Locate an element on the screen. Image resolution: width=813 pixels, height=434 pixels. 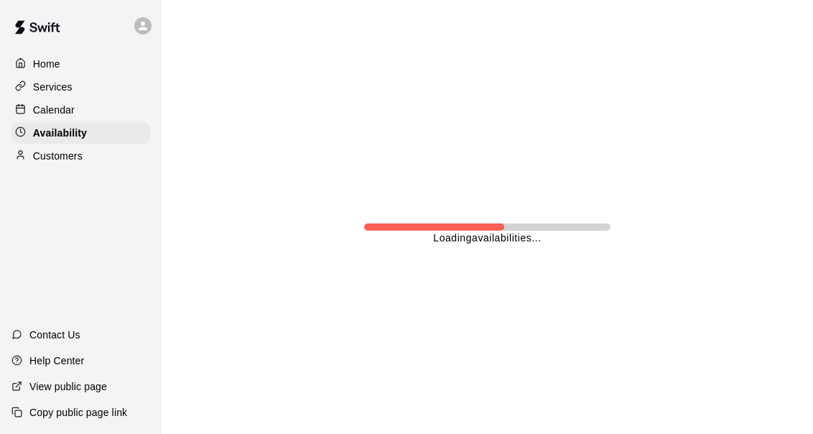
div: Home is located at coordinates (80, 64).